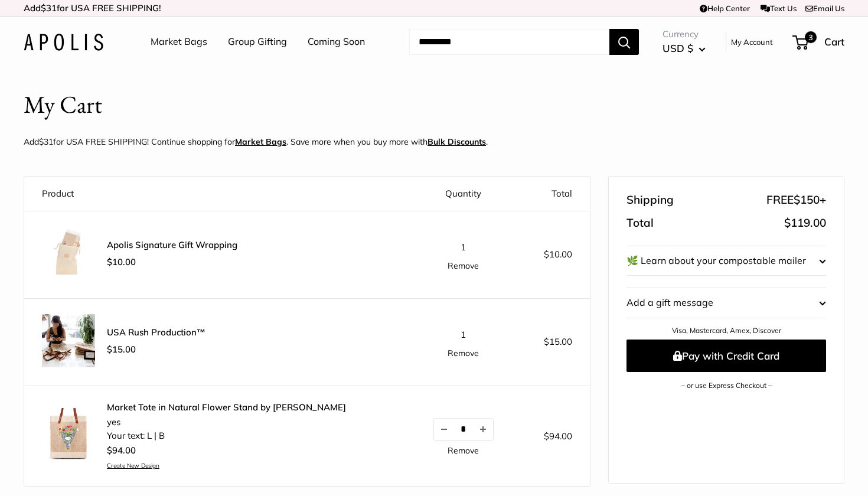 Image resolution: width=868 pixels, height=496 pixels. Describe the element at coordinates (640, 223) in the screenshot. I see `span: Total` at that location.